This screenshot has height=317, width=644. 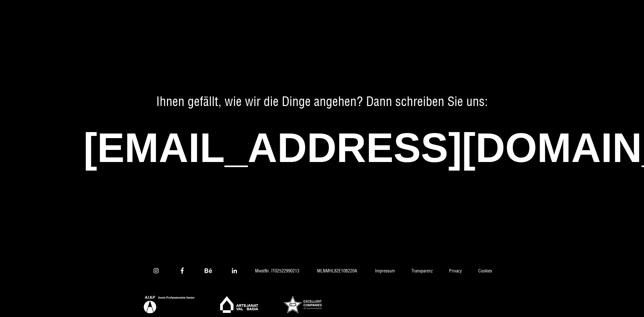 I want to click on a: Privacy, so click(x=455, y=271).